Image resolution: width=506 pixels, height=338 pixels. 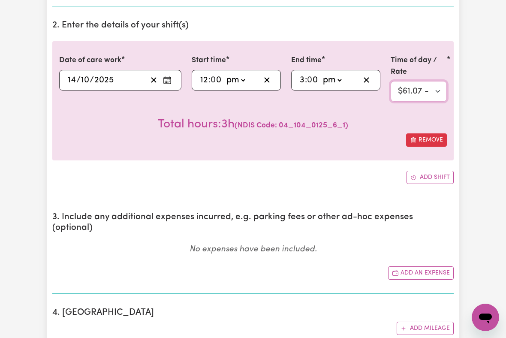 What do you see at coordinates (90, 60) in the screenshot?
I see `label: Date of care work` at bounding box center [90, 60].